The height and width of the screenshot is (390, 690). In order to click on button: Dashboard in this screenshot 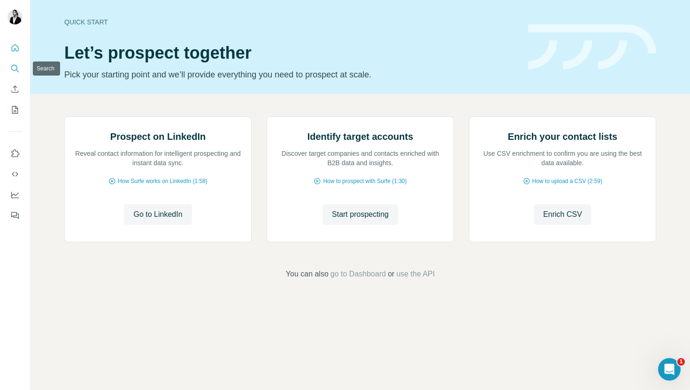, I will do `click(15, 195)`.